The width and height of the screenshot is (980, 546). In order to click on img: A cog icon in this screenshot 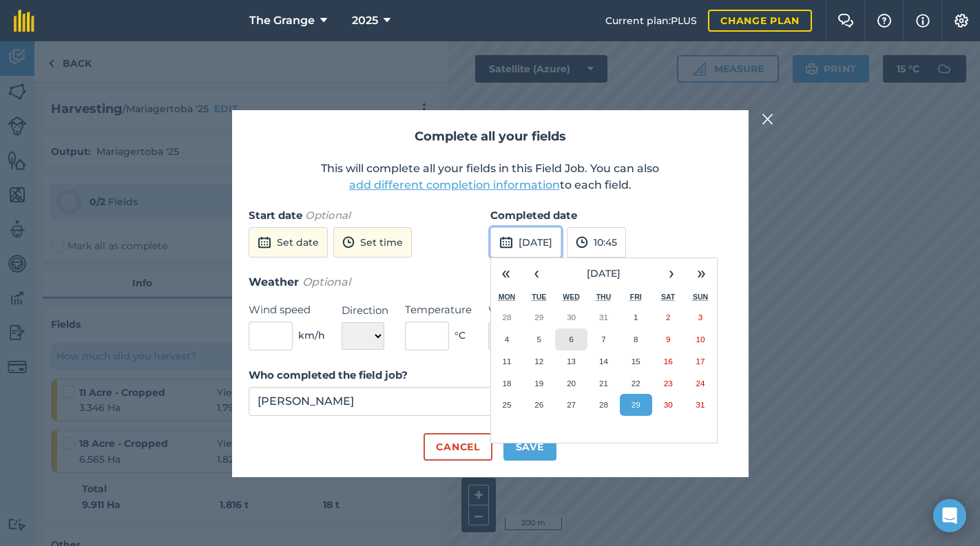, I will do `click(962, 21)`.